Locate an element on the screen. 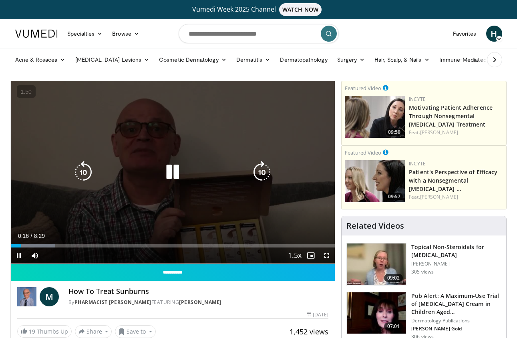 The height and width of the screenshot is (338, 517). span: 1,452 views is located at coordinates (309, 332).